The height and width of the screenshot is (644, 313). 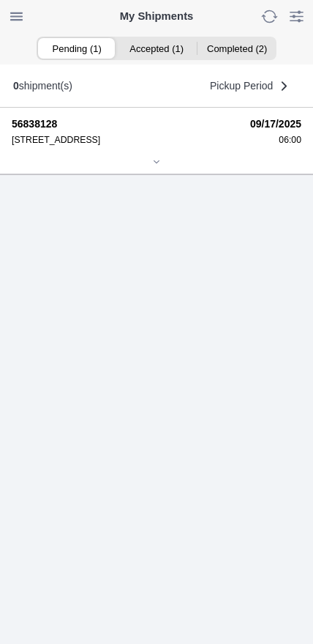 What do you see at coordinates (76, 49) in the screenshot?
I see `ion-segment-button: Pending (1)` at bounding box center [76, 49].